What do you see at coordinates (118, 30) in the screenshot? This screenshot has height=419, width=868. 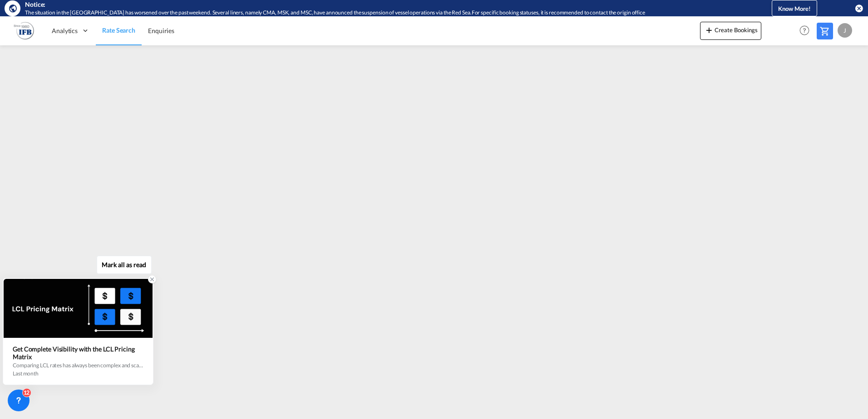 I see `a: Rate Search` at bounding box center [118, 30].